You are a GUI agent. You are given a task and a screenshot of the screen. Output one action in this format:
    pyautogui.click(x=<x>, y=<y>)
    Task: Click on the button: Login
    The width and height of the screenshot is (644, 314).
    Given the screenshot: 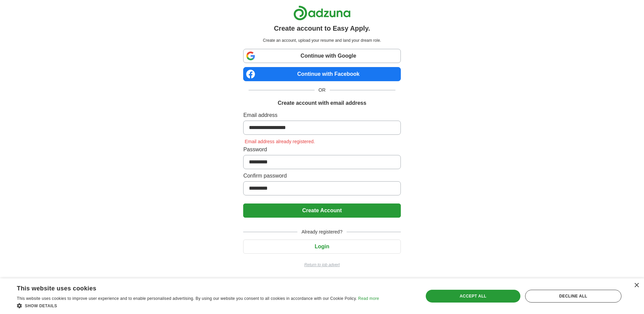 What is the action you would take?
    pyautogui.click(x=322, y=247)
    